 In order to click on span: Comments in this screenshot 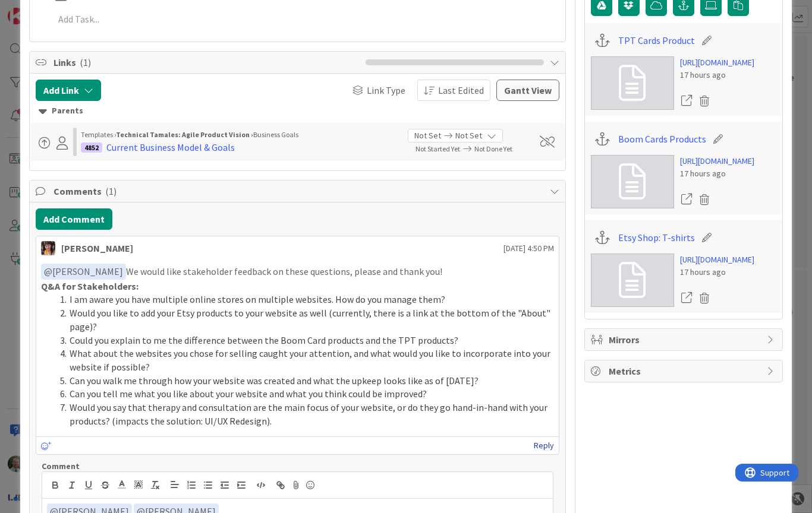, I will do `click(299, 191)`.